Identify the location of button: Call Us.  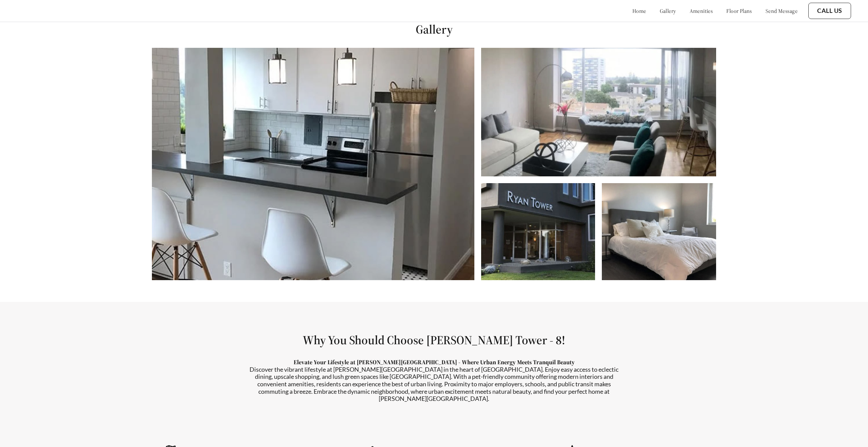
(830, 11).